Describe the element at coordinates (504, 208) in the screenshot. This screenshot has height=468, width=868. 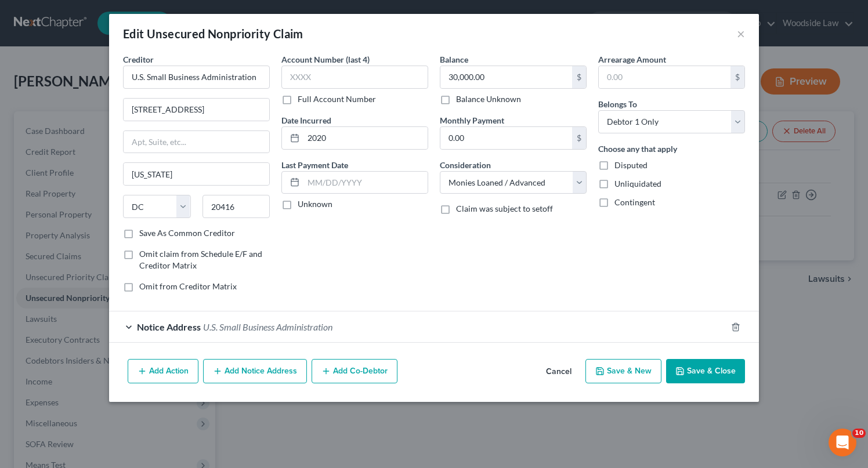
I see `span: Claim was subject to setoff` at that location.